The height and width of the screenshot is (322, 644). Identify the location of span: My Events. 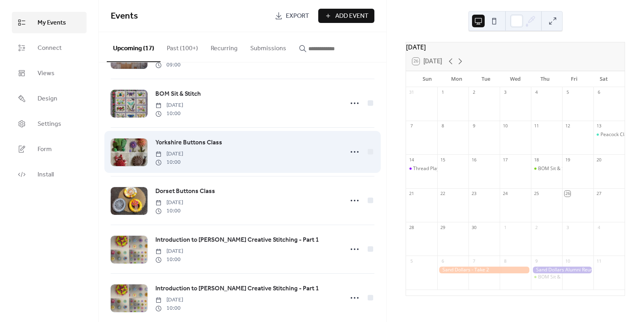
(51, 23).